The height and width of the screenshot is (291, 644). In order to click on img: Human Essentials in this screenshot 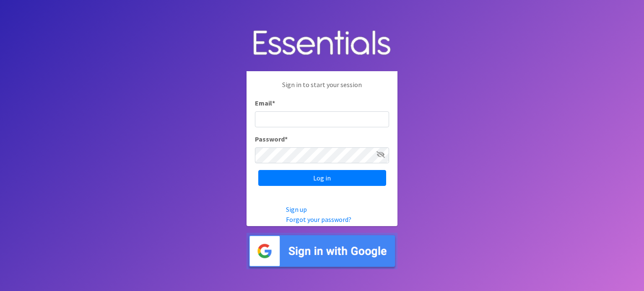, I will do `click(322, 43)`.